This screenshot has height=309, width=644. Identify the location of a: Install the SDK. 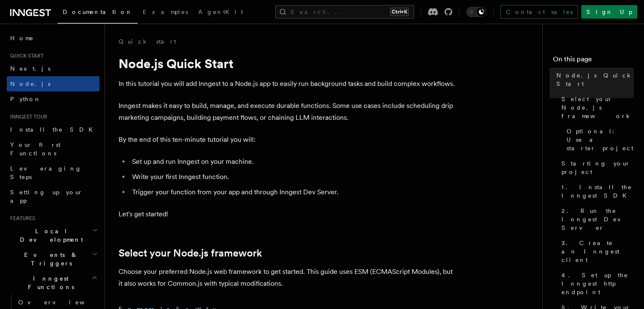
(53, 129).